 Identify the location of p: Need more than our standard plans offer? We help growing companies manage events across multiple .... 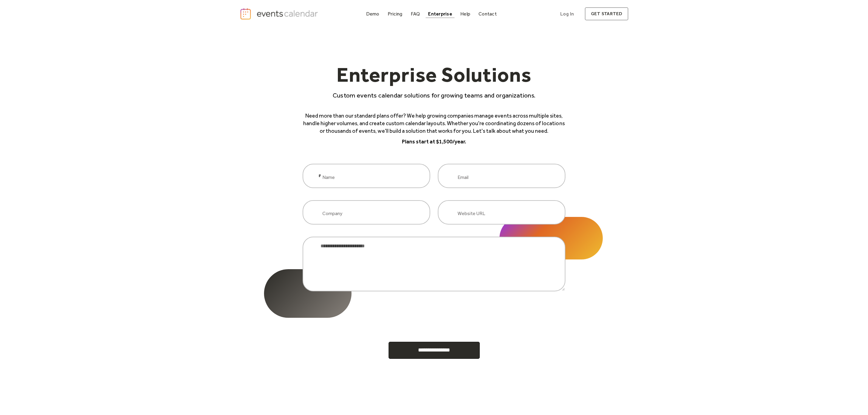
(434, 123).